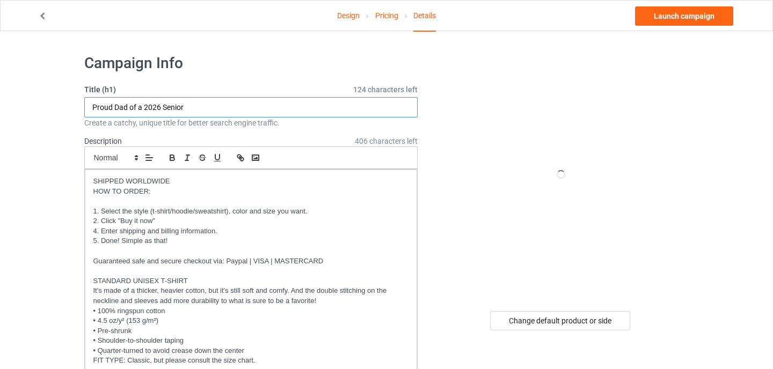 The width and height of the screenshot is (773, 369). What do you see at coordinates (251, 192) in the screenshot?
I see `p: HOW TO ORDER:` at bounding box center [251, 192].